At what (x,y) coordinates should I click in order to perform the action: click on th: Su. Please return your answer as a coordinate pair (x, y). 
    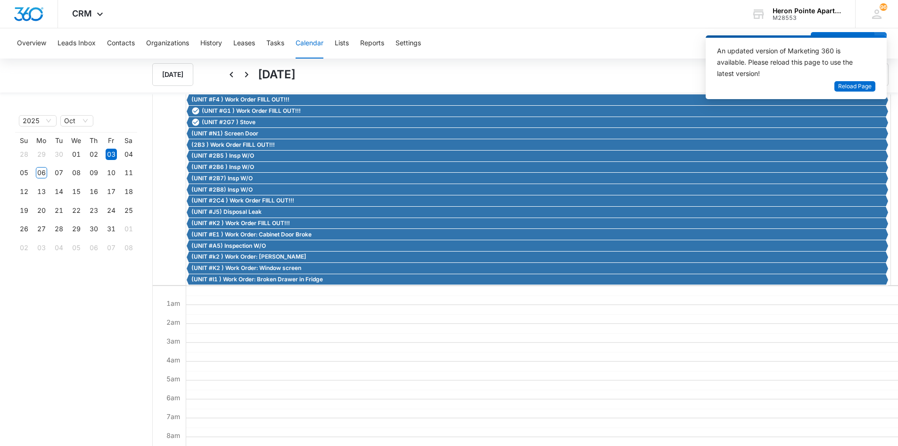
    Looking at the image, I should click on (24, 141).